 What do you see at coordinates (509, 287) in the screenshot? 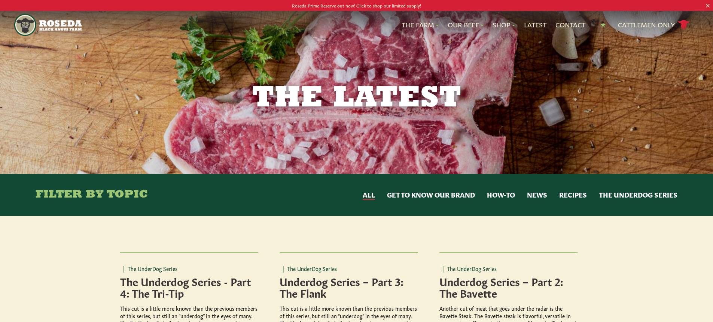
I see `h4: Underdog Series – Part 2: The Bavette` at bounding box center [509, 287].